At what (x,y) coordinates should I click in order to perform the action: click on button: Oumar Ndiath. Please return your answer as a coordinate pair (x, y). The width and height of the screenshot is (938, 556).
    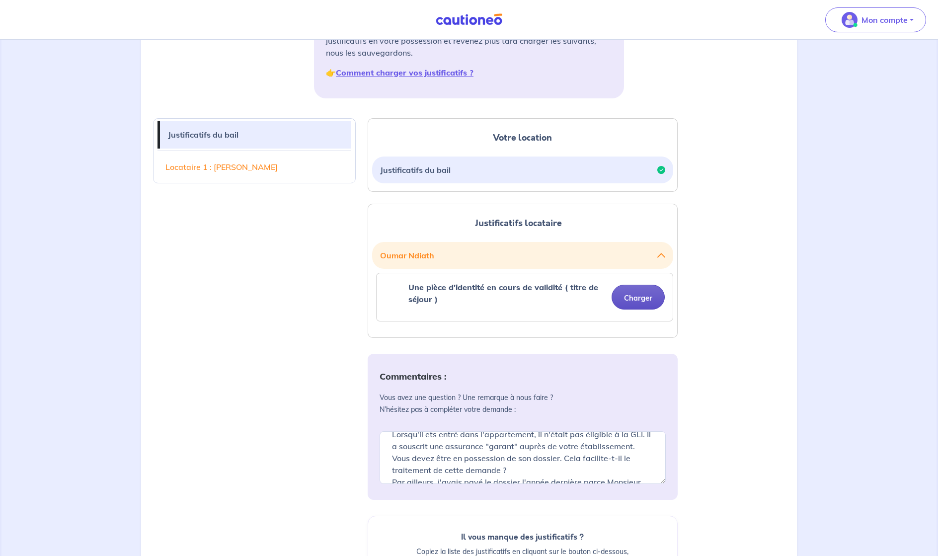
    Looking at the image, I should click on (523, 255).